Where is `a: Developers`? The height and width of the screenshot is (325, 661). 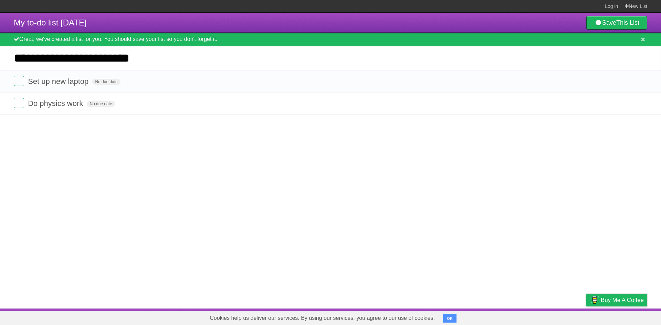 a: Developers is located at coordinates (531, 317).